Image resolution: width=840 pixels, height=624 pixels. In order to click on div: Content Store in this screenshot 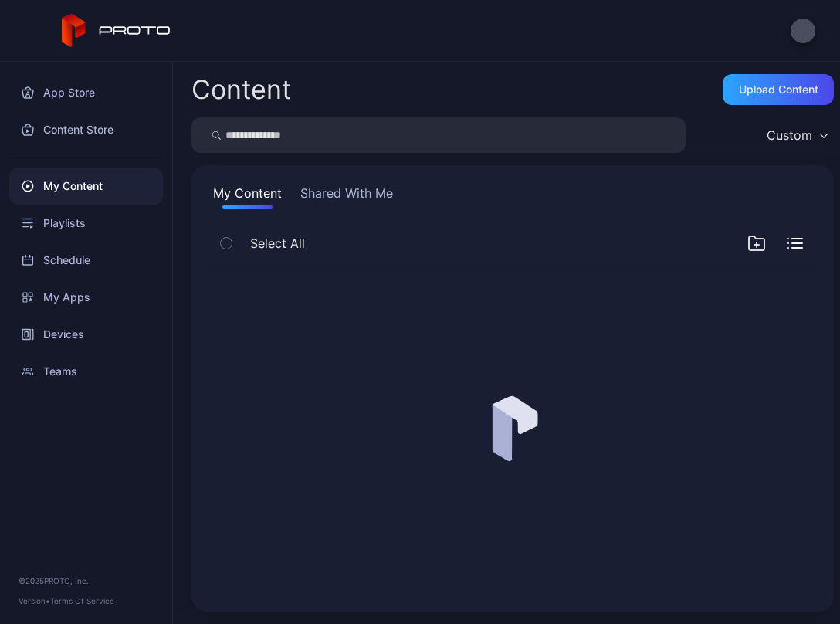, I will do `click(86, 129)`.